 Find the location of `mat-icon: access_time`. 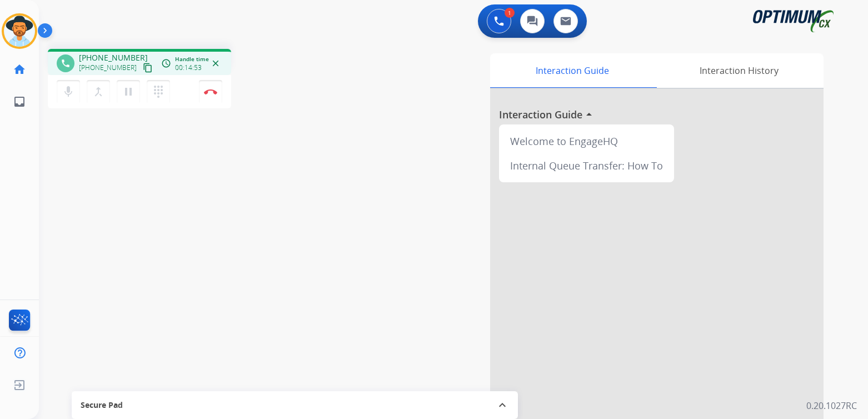

mat-icon: access_time is located at coordinates (166, 64).